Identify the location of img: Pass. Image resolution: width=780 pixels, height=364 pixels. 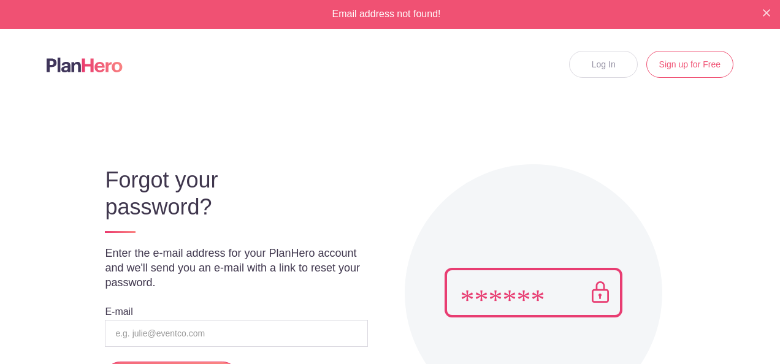
(534, 293).